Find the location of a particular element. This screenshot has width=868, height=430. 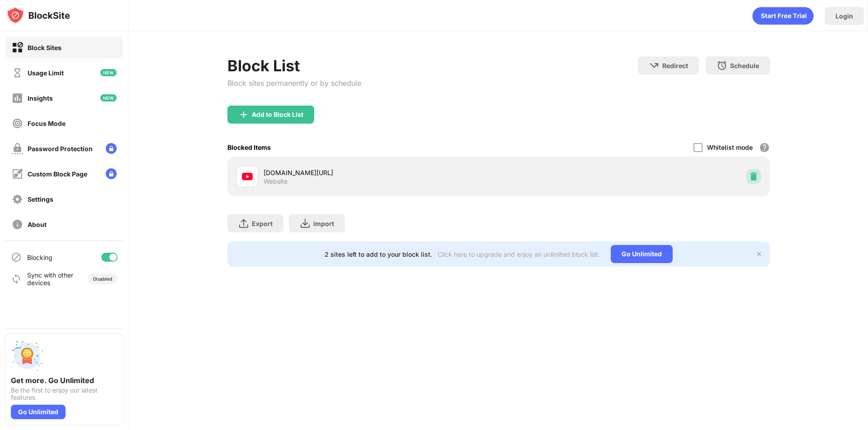

div: Password Protection is located at coordinates (60, 148).